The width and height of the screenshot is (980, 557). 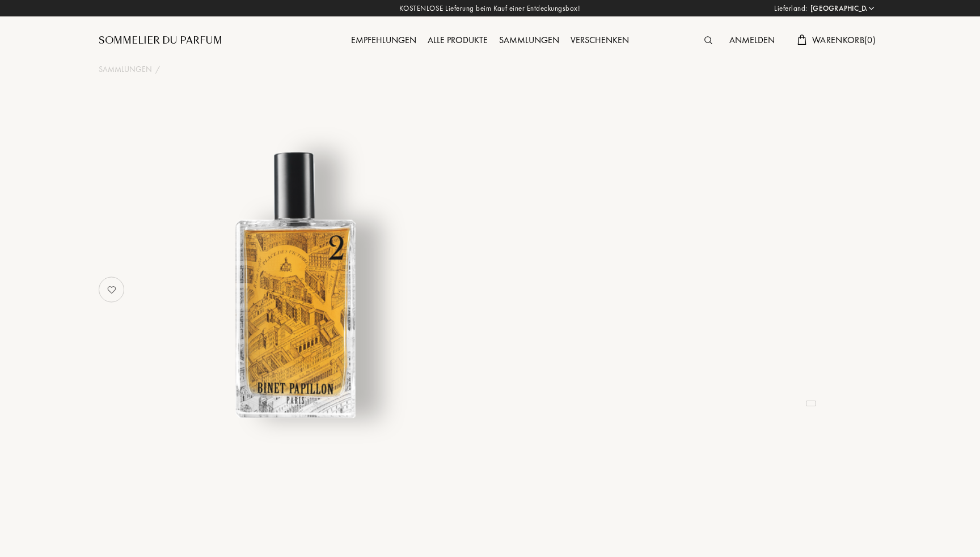 I want to click on div: Sommelier du Parfum, so click(x=161, y=41).